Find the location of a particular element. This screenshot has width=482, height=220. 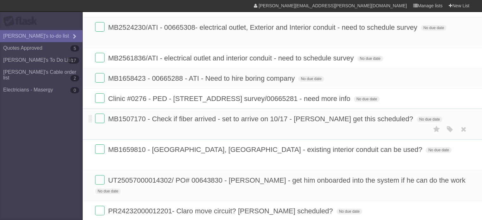

span: MB1658423 - 00665288 - ATI - Need to hire boring company is located at coordinates (202, 78).